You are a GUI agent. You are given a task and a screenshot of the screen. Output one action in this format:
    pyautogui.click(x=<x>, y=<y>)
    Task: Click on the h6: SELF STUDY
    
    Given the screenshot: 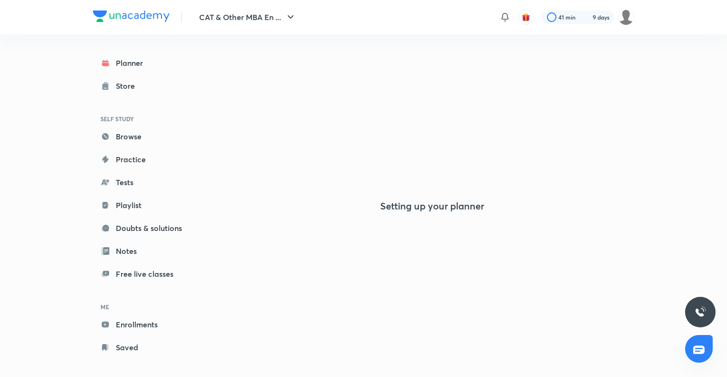 What is the action you would take?
    pyautogui.click(x=148, y=119)
    